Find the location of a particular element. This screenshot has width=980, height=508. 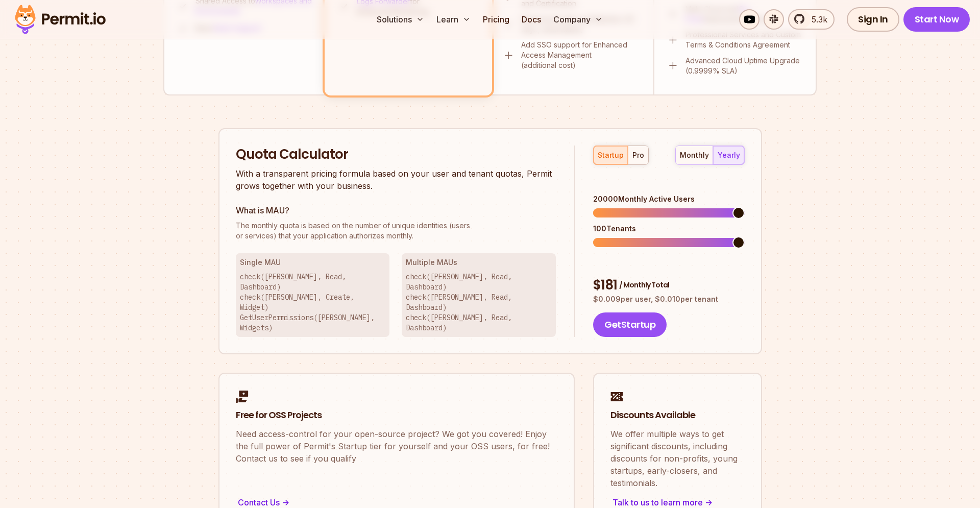

span: The monthly quota is based on the number of unique identities (users is located at coordinates (396, 226).